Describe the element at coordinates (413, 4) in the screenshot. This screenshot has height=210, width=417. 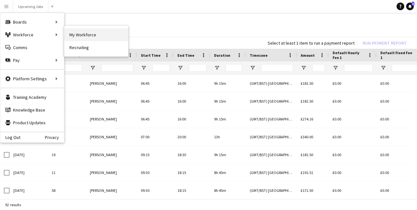
I see `span: 3` at that location.